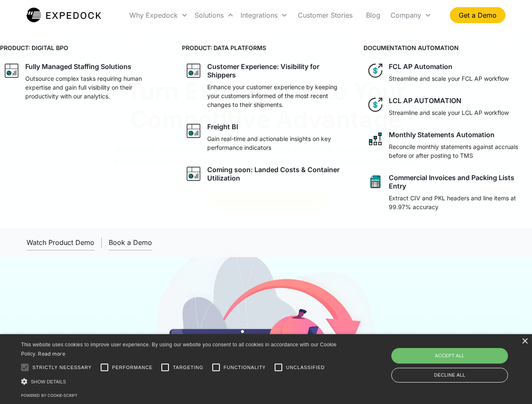 This screenshot has width=532, height=404. I want to click on div: Customer Experience: Visibility for Shippers, so click(277, 70).